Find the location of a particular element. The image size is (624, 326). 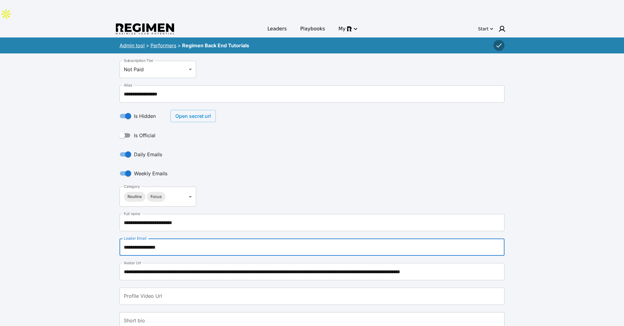

a: Playbooks is located at coordinates (313, 29).